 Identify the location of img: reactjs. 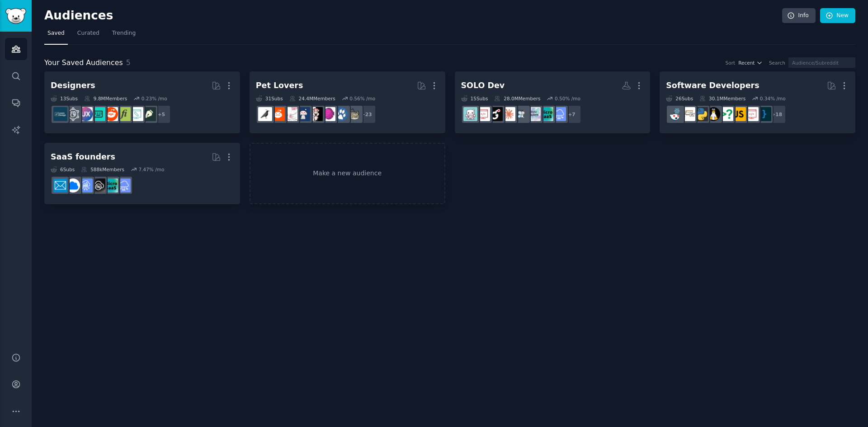
(675, 114).